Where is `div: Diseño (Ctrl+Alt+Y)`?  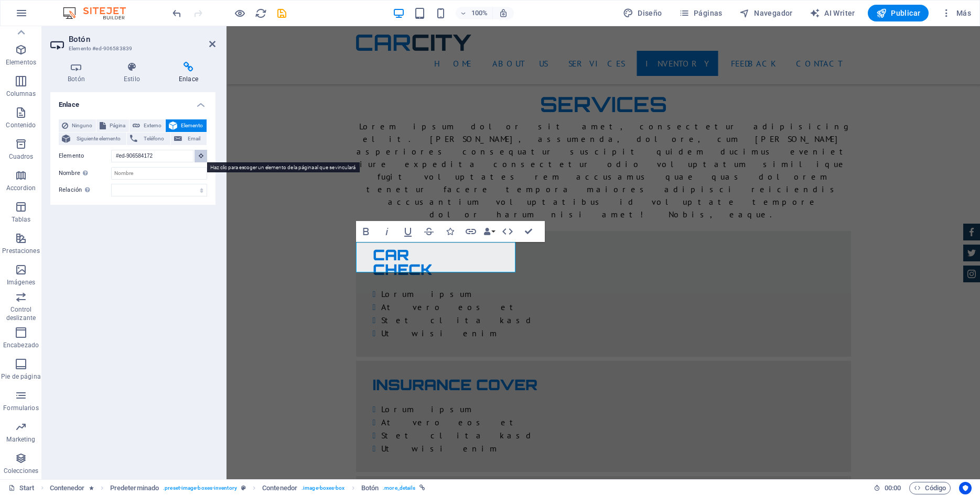
div: Diseño (Ctrl+Alt+Y) is located at coordinates (642, 13).